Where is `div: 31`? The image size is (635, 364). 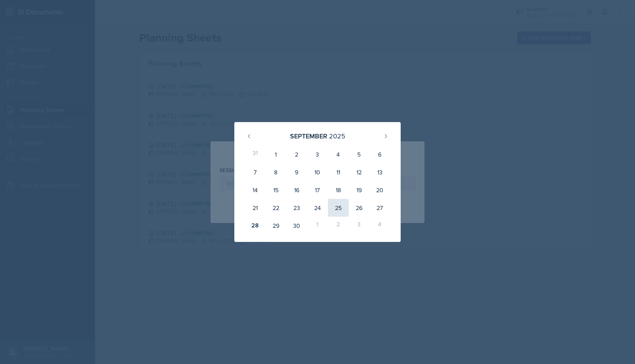 div: 31 is located at coordinates (255, 155).